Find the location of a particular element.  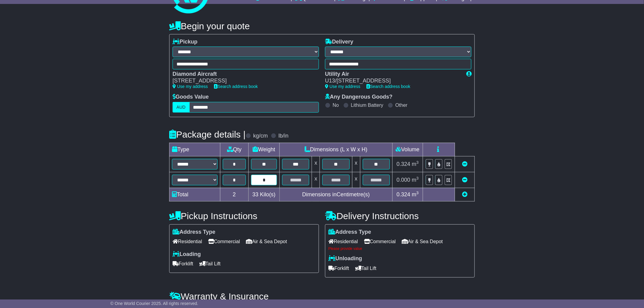

div: Utility Air is located at coordinates (392, 74).